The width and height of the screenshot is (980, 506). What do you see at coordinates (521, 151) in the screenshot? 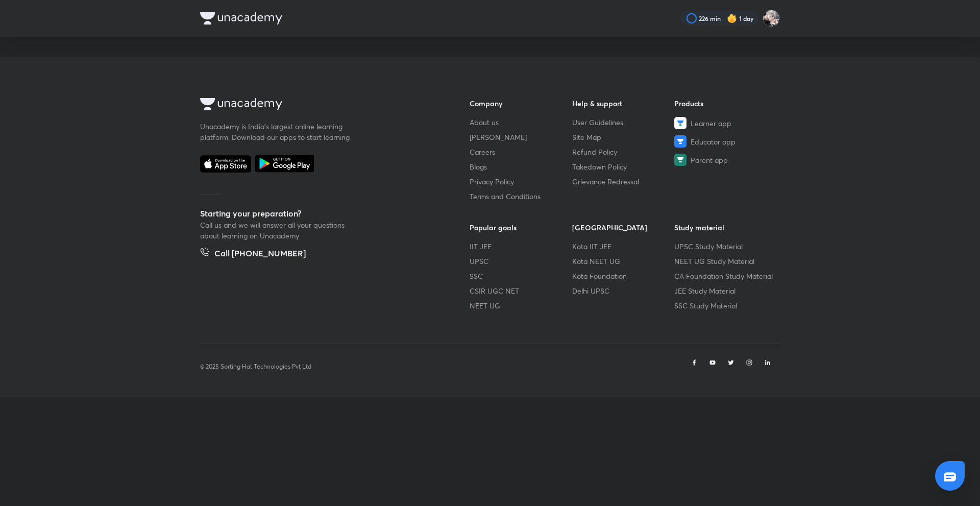
I see `a: Careers` at bounding box center [521, 151].